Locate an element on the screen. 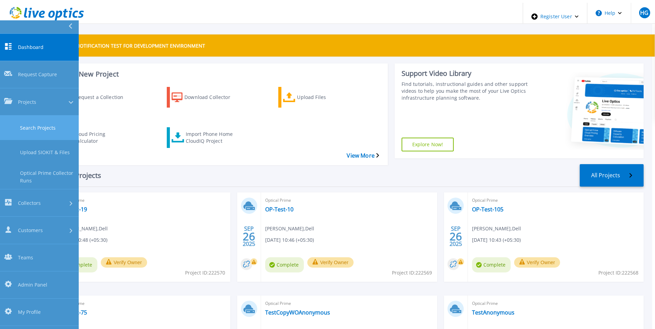 The width and height of the screenshot is (655, 329). span: Collectors is located at coordinates (29, 203).